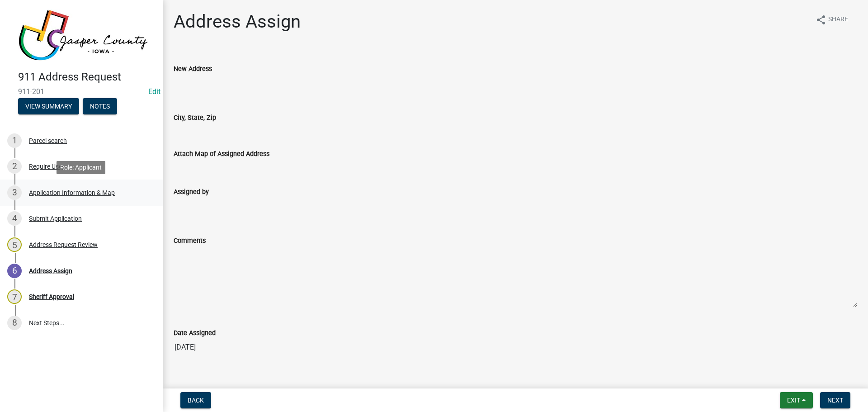 Image resolution: width=868 pixels, height=412 pixels. I want to click on div: 4, so click(15, 219).